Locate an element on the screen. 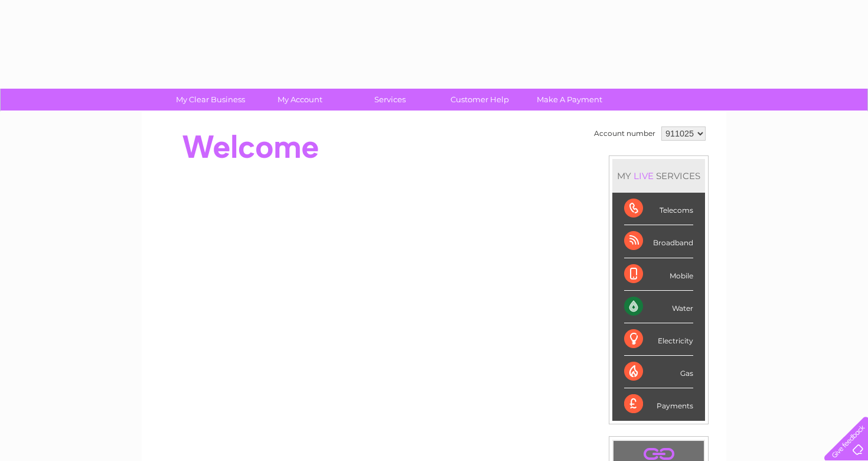  a: Customer Help is located at coordinates (480, 99).